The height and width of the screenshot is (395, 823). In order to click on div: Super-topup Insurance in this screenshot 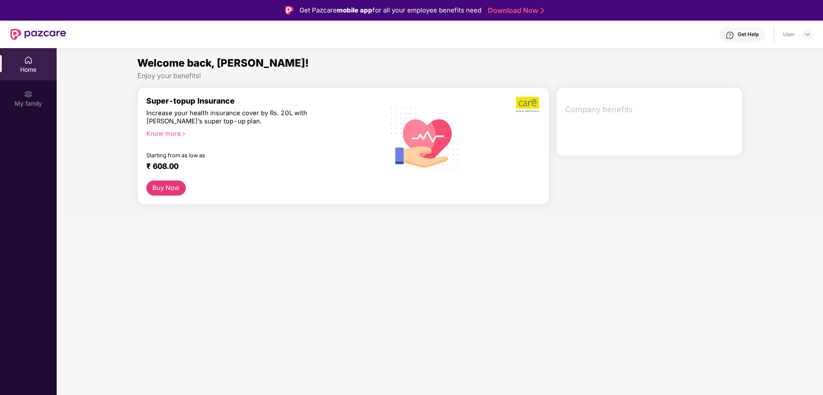, I will do `click(261, 100)`.